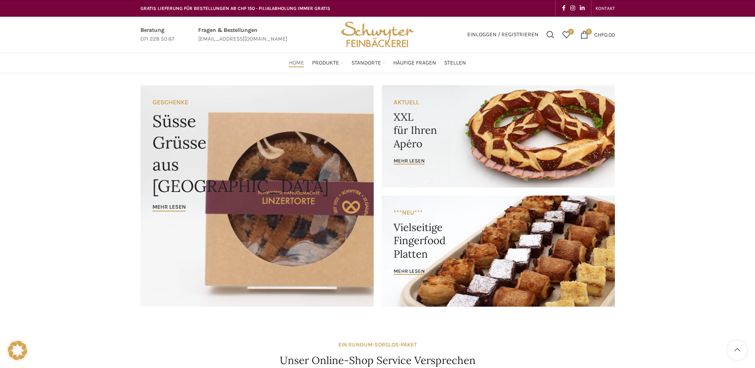 This screenshot has height=368, width=755. I want to click on img: Bäckerei Schwyter, so click(377, 35).